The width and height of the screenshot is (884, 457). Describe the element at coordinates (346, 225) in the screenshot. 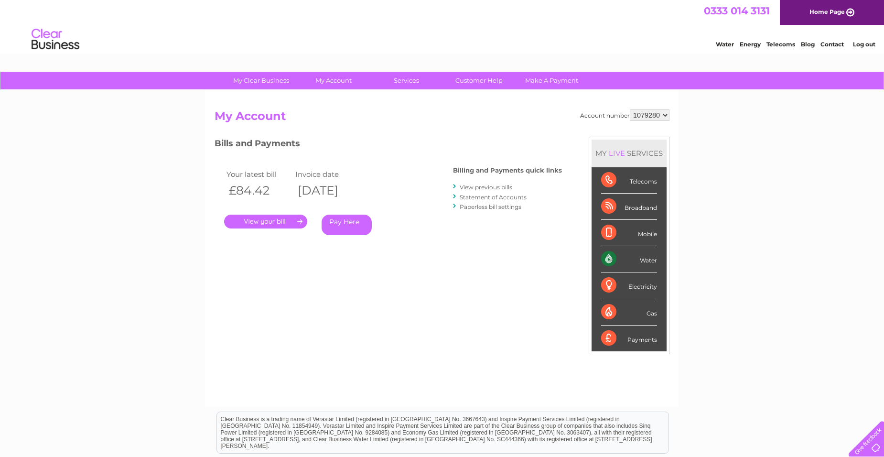

I see `a: Pay Here` at that location.